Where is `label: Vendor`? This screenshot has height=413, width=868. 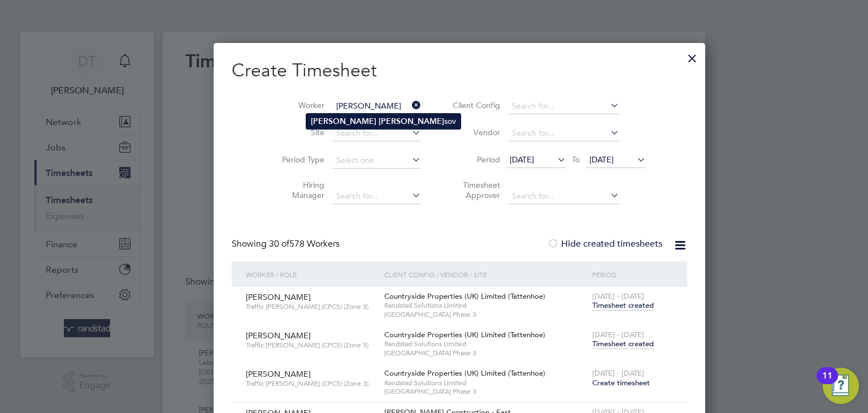
label: Vendor is located at coordinates (475, 132).